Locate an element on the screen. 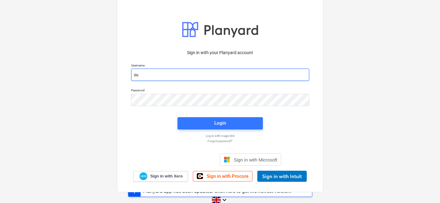 Image resolution: width=440 pixels, height=203 pixels. a: Forgot password? is located at coordinates (220, 141).